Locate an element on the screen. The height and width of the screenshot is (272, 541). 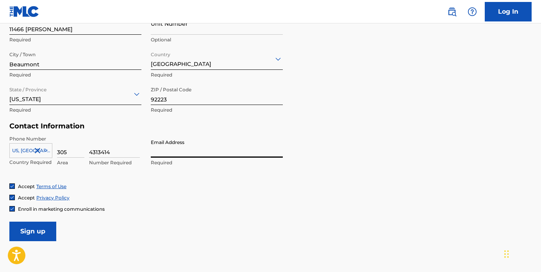
img: search is located at coordinates (452, 12).